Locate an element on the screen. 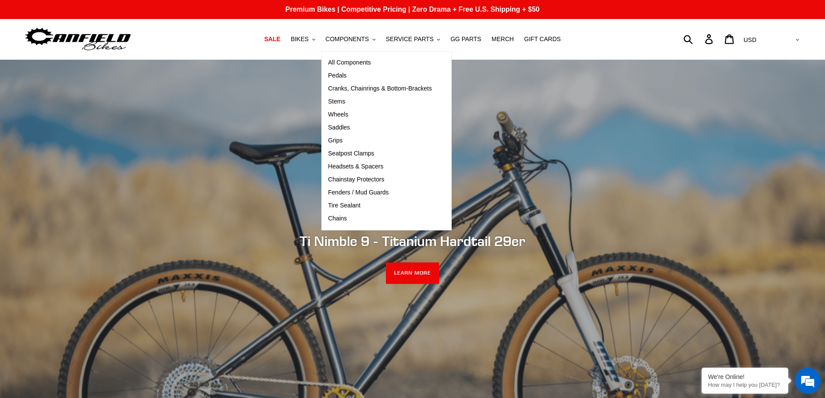  a: Chains is located at coordinates (380, 219).